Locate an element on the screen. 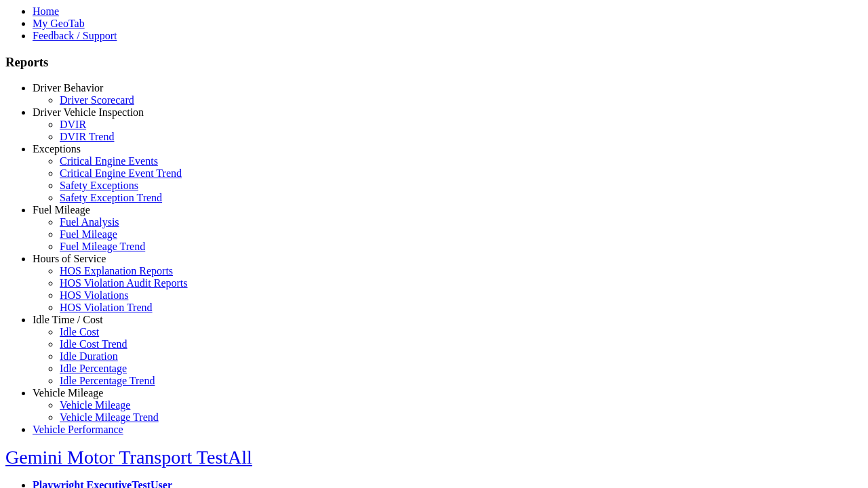 Image resolution: width=868 pixels, height=488 pixels. a: Safety Exceptions is located at coordinates (99, 185).